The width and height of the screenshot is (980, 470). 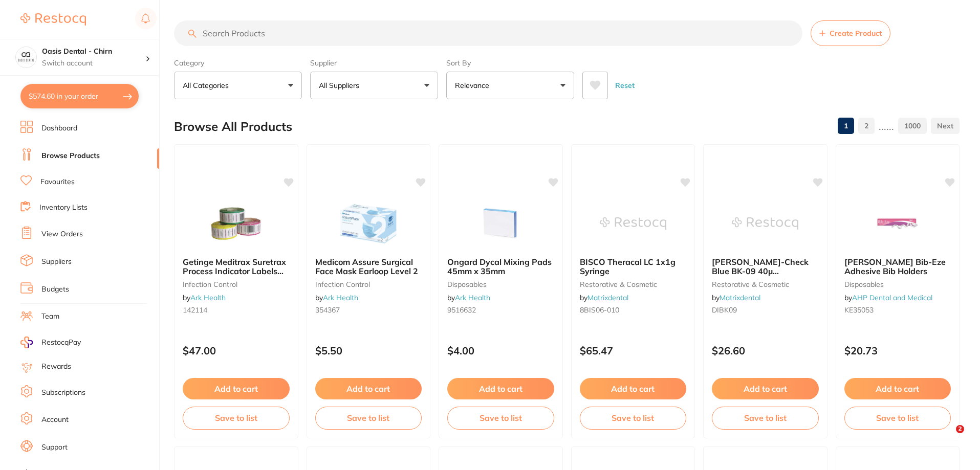 I want to click on a: View Orders, so click(x=62, y=235).